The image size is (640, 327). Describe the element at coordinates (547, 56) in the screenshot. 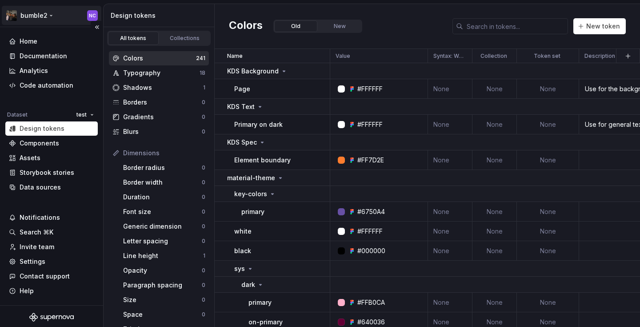

I see `p: Token set` at that location.